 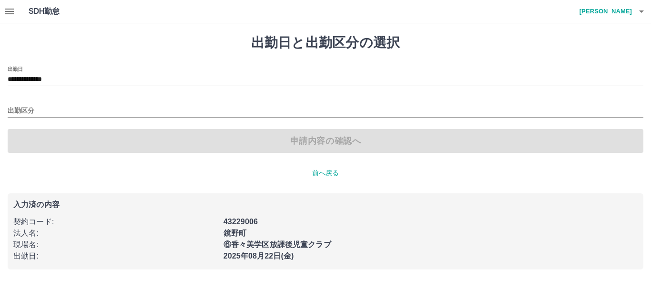 I want to click on p: 入力済の内容, so click(x=325, y=205).